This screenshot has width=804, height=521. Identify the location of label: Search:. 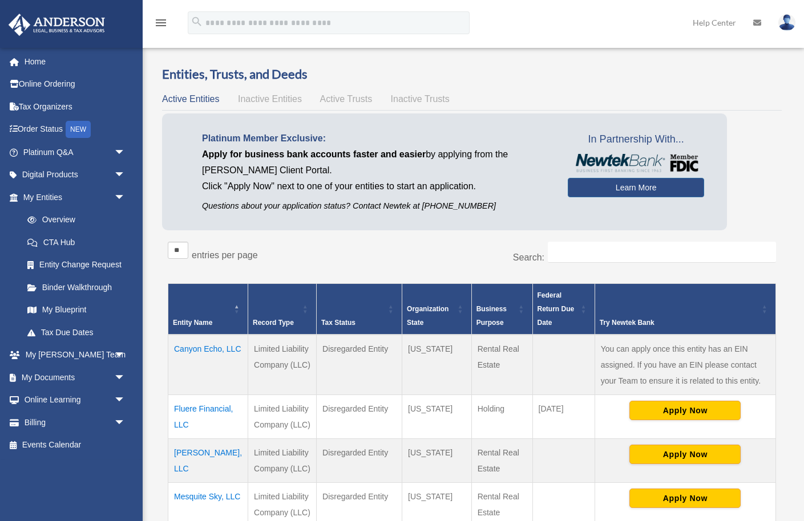
(528, 257).